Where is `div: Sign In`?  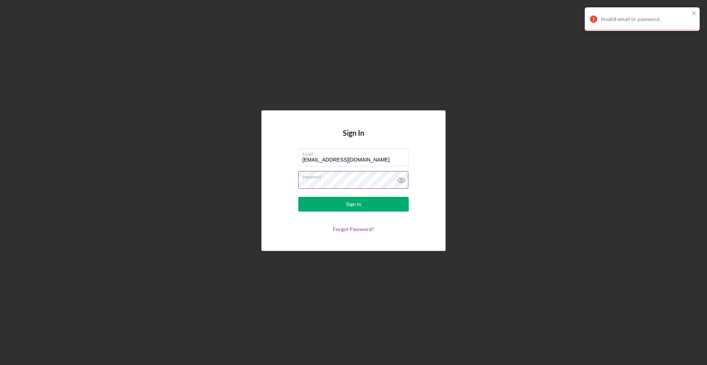
div: Sign In is located at coordinates (353, 204).